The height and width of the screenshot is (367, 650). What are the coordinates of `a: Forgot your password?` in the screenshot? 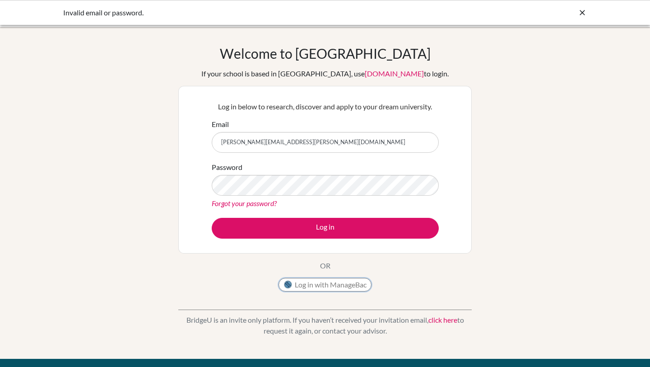 It's located at (244, 203).